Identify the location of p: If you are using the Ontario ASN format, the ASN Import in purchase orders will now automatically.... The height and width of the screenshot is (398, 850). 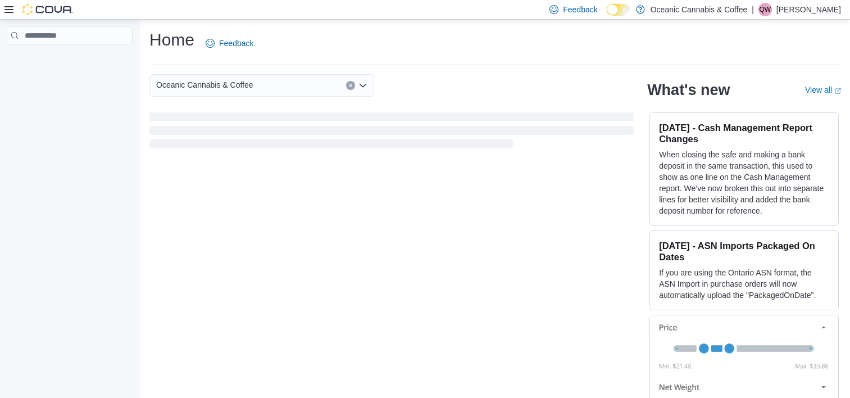
(744, 284).